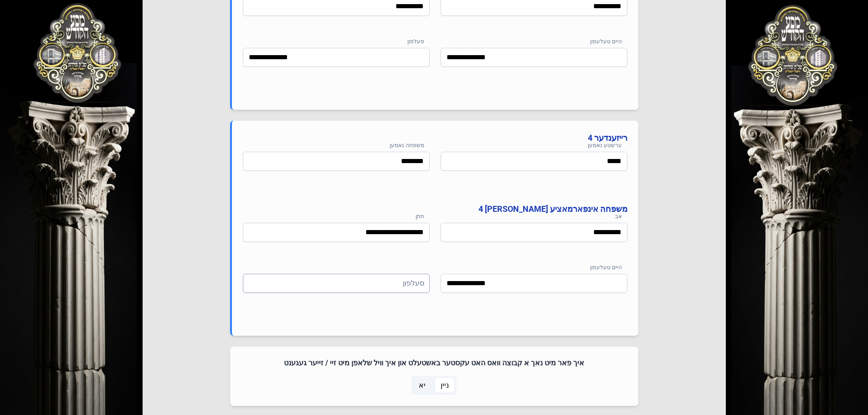 The image size is (868, 415). I want to click on span: יא, so click(422, 385).